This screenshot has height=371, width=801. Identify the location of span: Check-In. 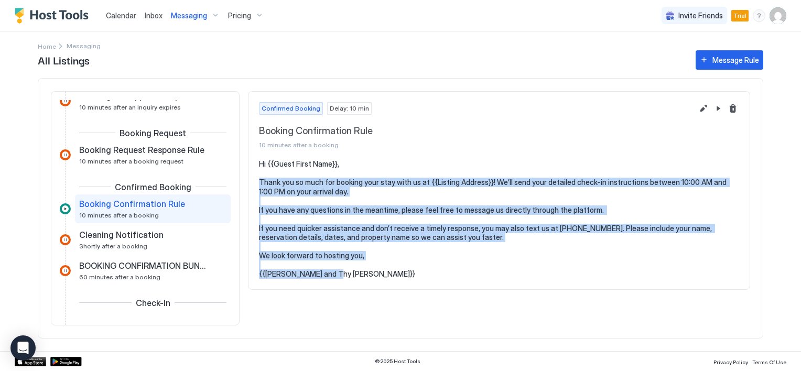
(153, 303).